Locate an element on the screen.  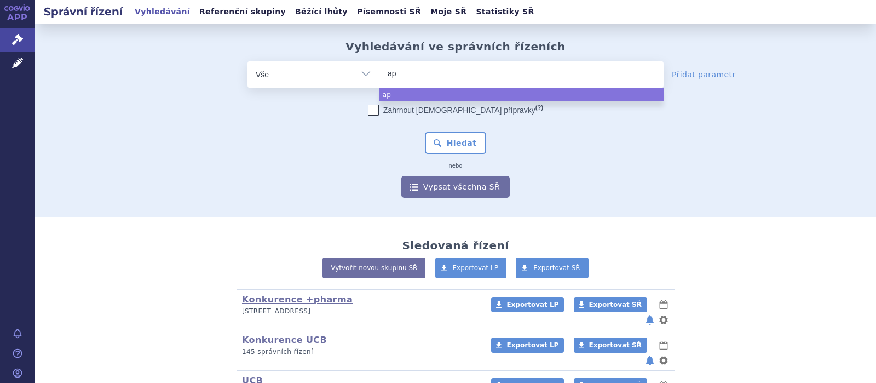
a: Statistiky SŘ is located at coordinates (505, 12).